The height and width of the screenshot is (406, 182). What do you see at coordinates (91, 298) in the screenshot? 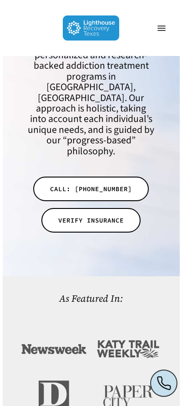
I see `a: As Featured In:` at bounding box center [91, 298].